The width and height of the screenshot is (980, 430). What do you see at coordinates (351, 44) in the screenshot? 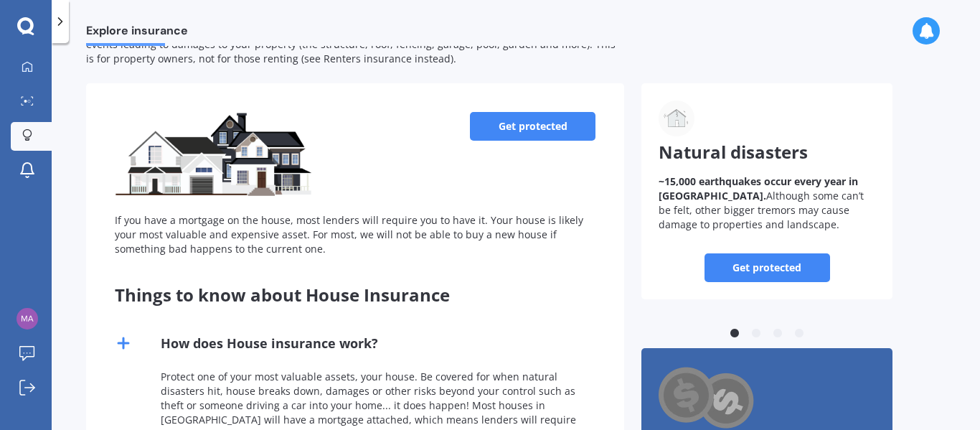
I see `span: House insurance protects you if something bad happens to your home including fires, natural disas...` at bounding box center [351, 44].